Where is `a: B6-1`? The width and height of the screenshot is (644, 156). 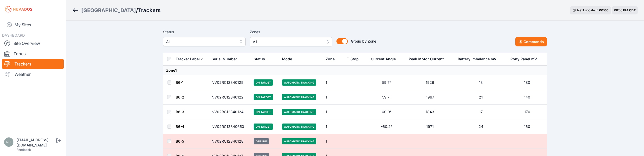 a: B6-1 is located at coordinates (180, 82).